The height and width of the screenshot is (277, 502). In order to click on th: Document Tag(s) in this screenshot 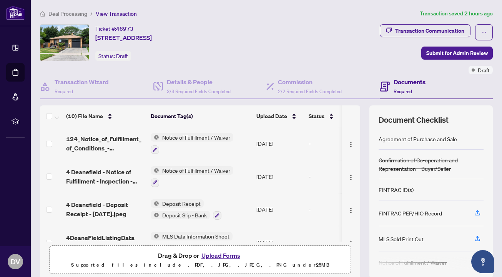, I will do `click(200, 116)`.